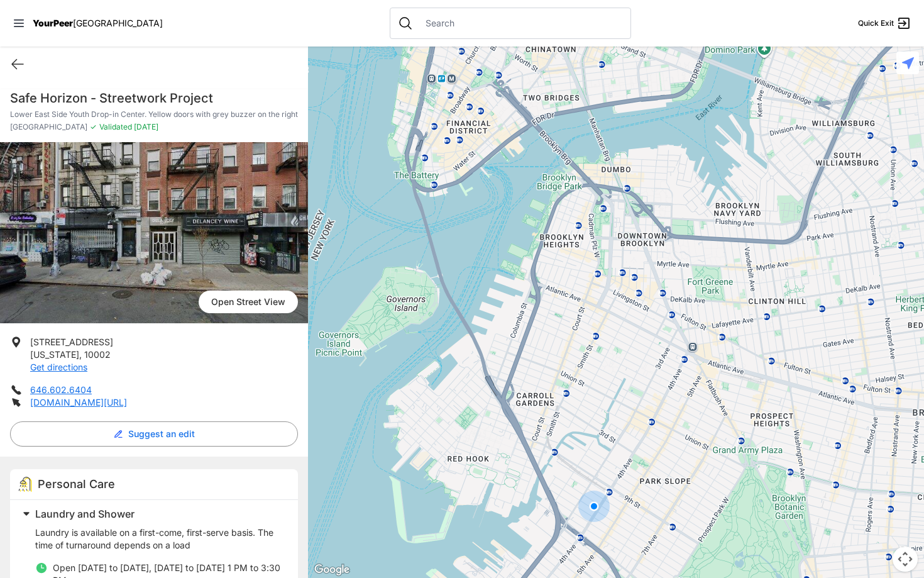 The height and width of the screenshot is (578, 924). I want to click on a: Get directions, so click(58, 366).